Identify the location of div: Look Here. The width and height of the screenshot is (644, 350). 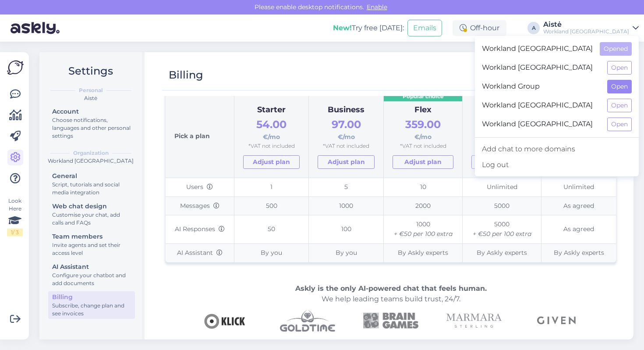
(14, 217).